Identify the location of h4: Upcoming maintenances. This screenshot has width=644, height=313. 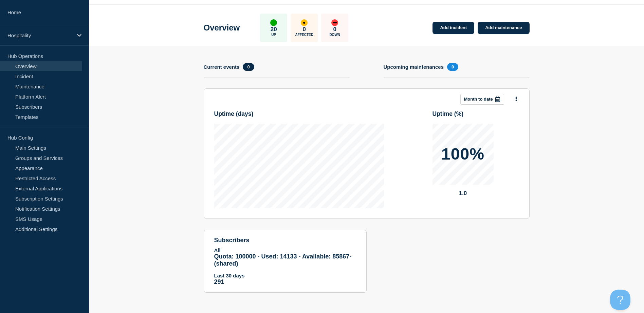
(413, 67).